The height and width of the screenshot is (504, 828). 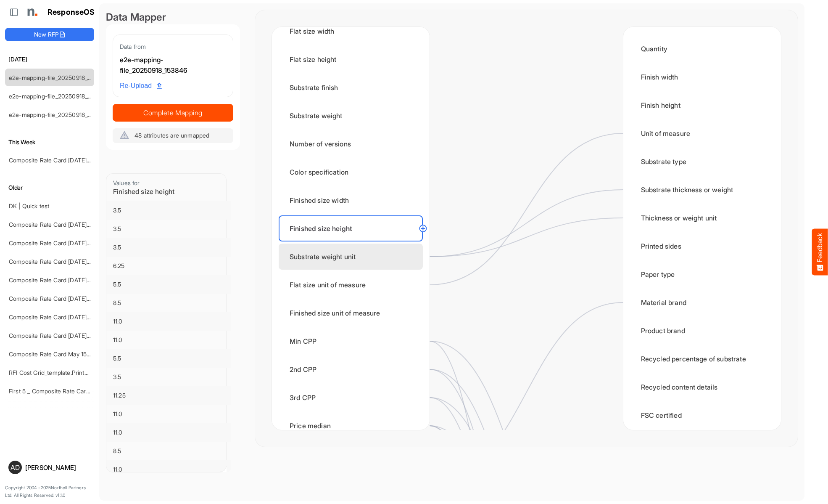 What do you see at coordinates (702, 274) in the screenshot?
I see `div: Paper type` at bounding box center [702, 274].